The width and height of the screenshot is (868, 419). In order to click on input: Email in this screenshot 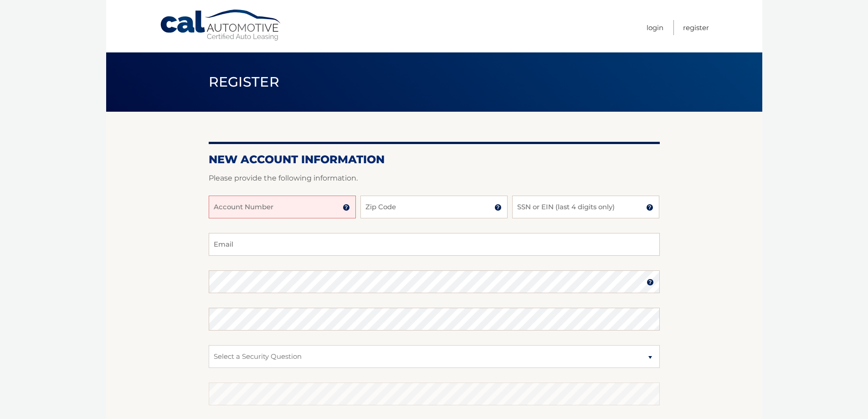, I will do `click(434, 245)`.